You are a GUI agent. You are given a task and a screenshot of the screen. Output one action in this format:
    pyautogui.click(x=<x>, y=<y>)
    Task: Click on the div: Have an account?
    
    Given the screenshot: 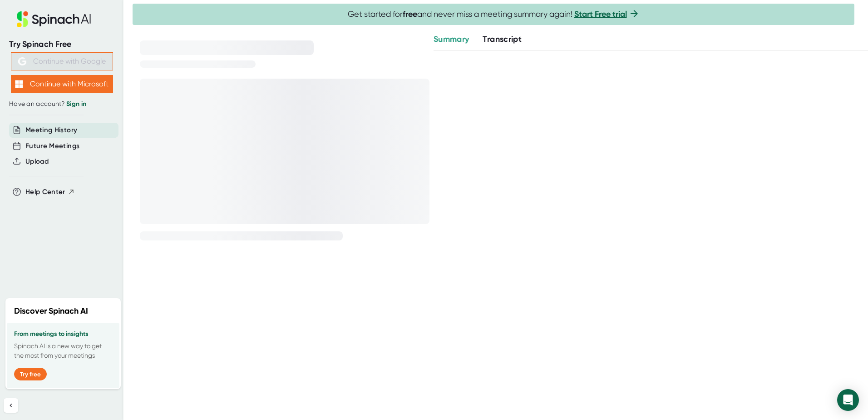 What is the action you would take?
    pyautogui.click(x=62, y=104)
    